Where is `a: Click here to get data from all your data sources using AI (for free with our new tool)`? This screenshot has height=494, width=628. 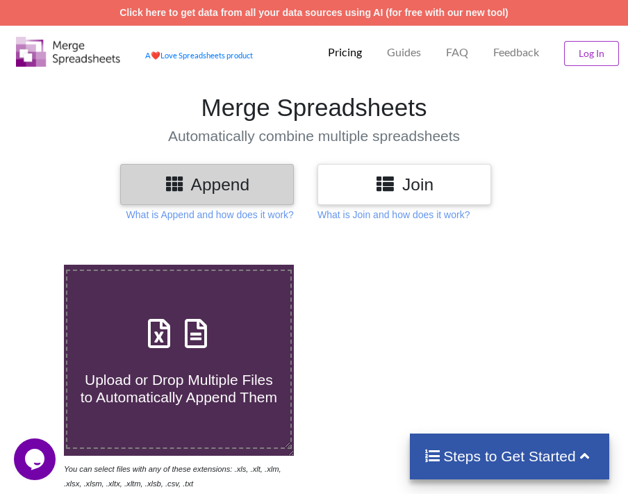 a: Click here to get data from all your data sources using AI (for free with our new tool) is located at coordinates (314, 13).